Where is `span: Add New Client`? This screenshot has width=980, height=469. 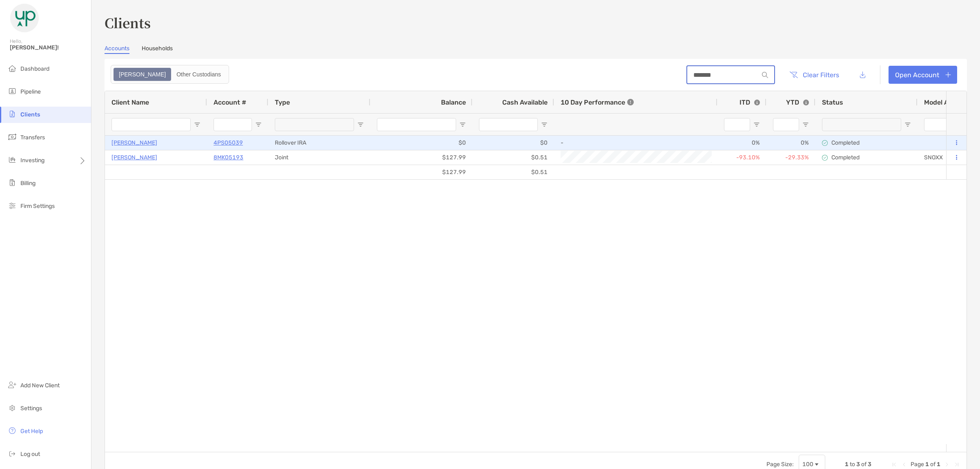
span: Add New Client is located at coordinates (40, 385).